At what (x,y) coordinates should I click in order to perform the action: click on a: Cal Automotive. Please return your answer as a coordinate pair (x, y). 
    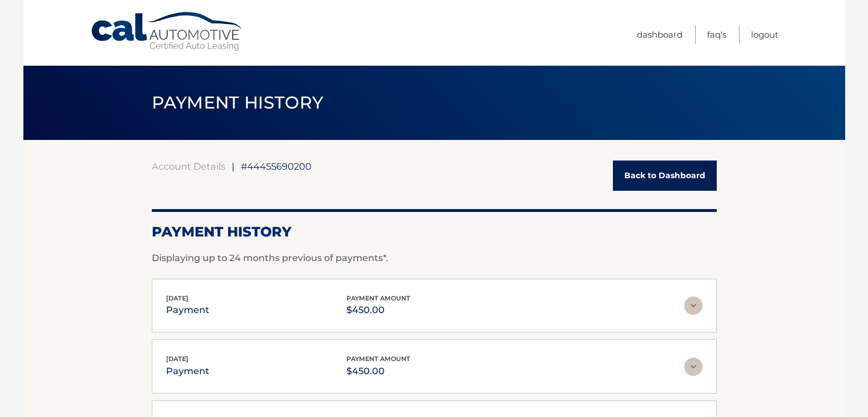
    Looking at the image, I should click on (167, 32).